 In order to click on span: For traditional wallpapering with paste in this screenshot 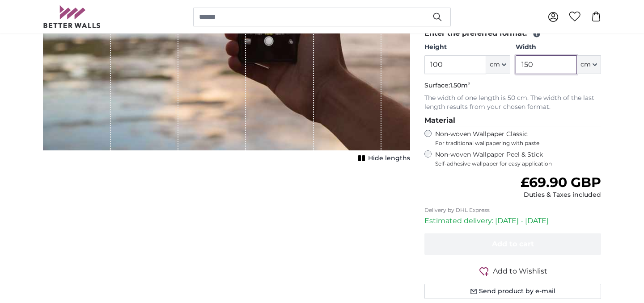, I will do `click(517, 144)`.